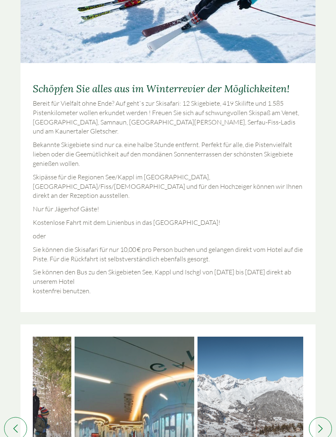 Image resolution: width=336 pixels, height=437 pixels. What do you see at coordinates (168, 254) in the screenshot?
I see `p: Sie können die Skisafari für nur 10,00 € pro Person buchen und gelangen direkt vom Hotel auf die ...` at bounding box center [168, 254].